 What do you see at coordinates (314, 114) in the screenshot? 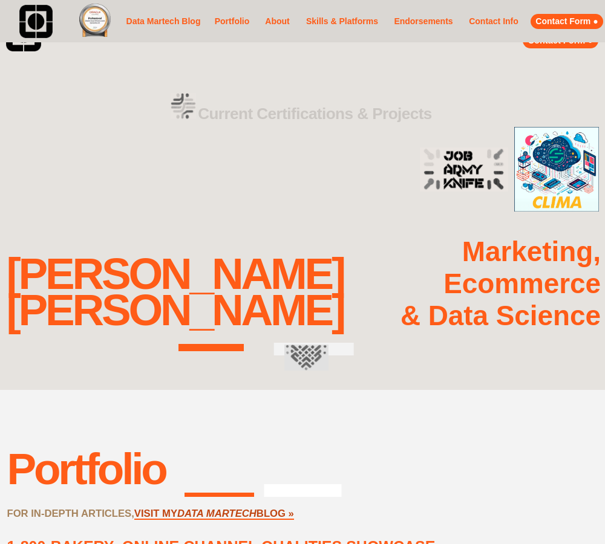
I see `strong: Current Certifications & Projects` at bounding box center [314, 114].